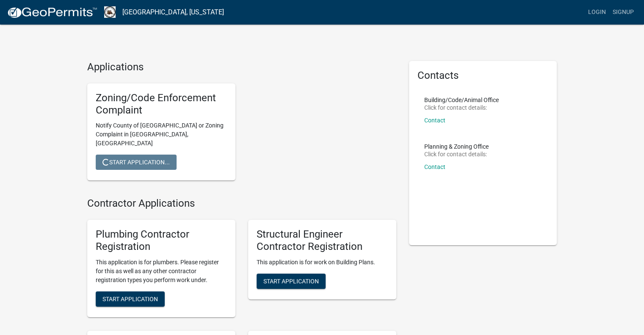  Describe the element at coordinates (109, 12) in the screenshot. I see `img: Madison County, Georgia` at that location.